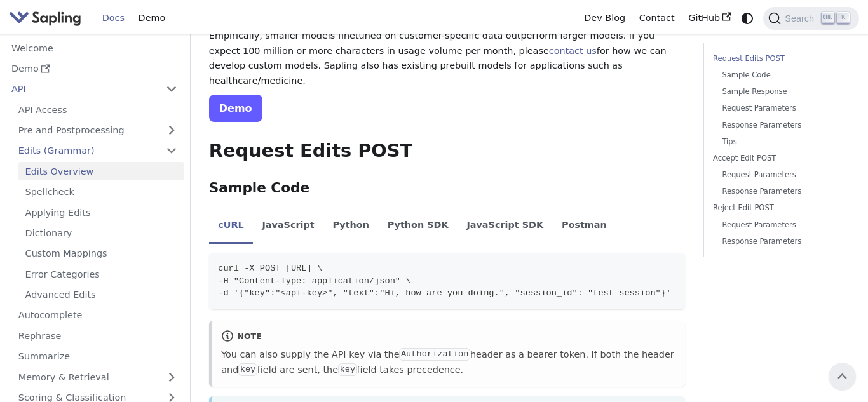 The width and height of the screenshot is (868, 402). Describe the element at coordinates (417, 226) in the screenshot. I see `li: Python SDK` at that location.